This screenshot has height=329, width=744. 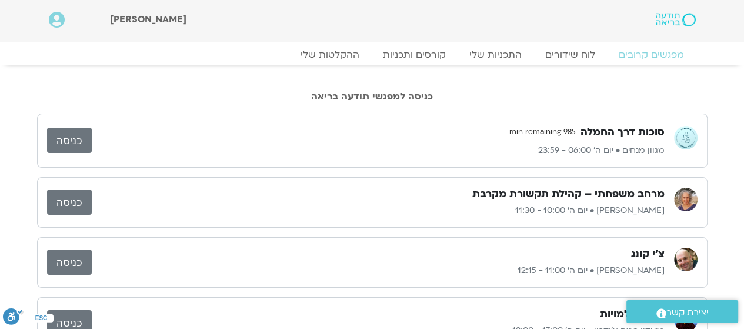 I want to click on h3: סוכות דרך החמלה, so click(x=622, y=132).